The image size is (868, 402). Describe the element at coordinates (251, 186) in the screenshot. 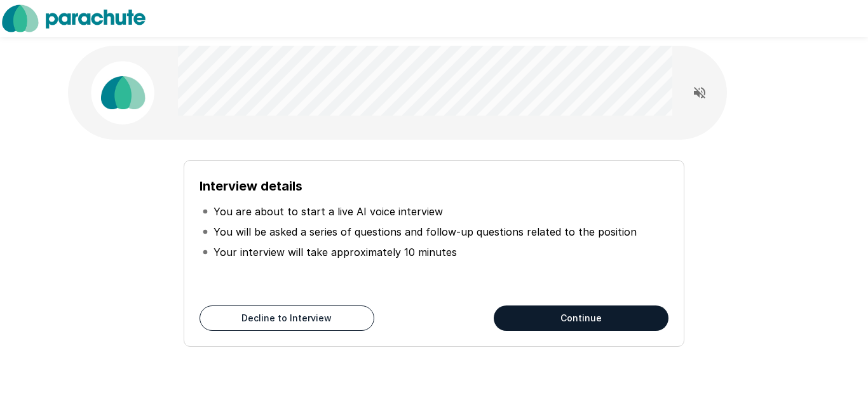

I see `b: Interview details` at that location.